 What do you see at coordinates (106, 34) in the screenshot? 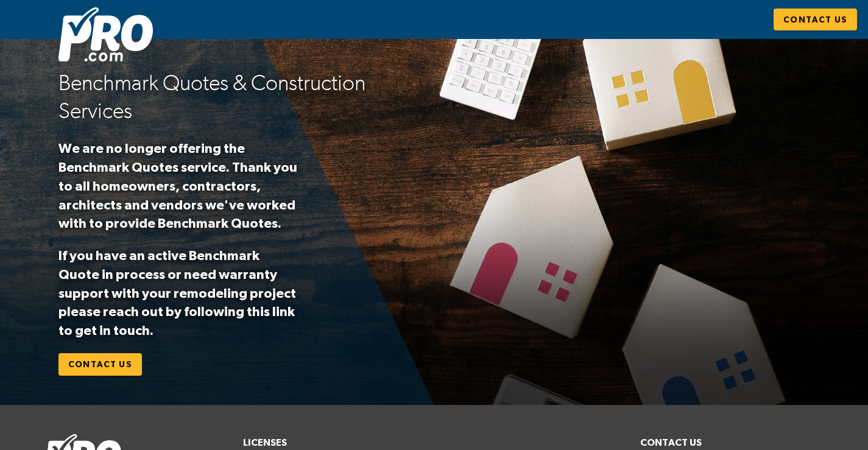
I see `img: Pro.com logo` at bounding box center [106, 34].